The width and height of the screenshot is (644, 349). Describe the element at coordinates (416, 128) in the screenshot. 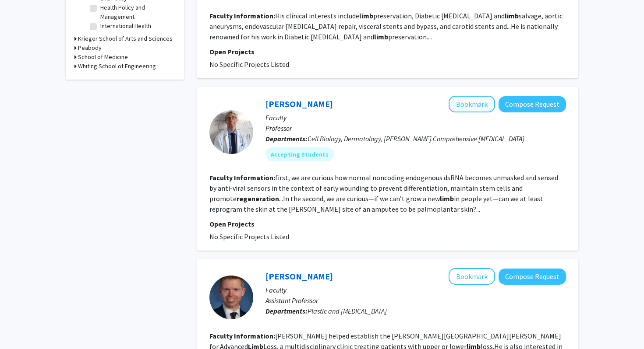

I see `p: Professor` at that location.